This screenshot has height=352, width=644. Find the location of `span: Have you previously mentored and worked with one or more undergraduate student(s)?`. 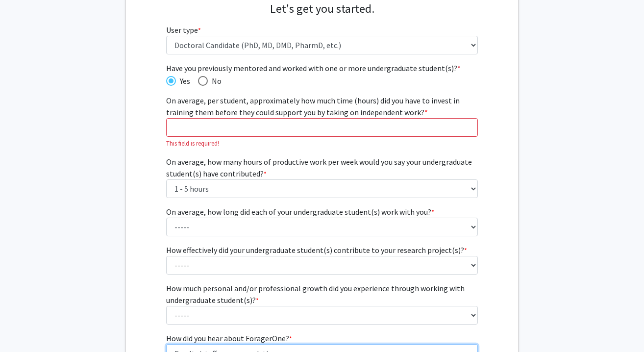

span: Have you previously mentored and worked with one or more undergraduate student(s)? is located at coordinates (322, 68).